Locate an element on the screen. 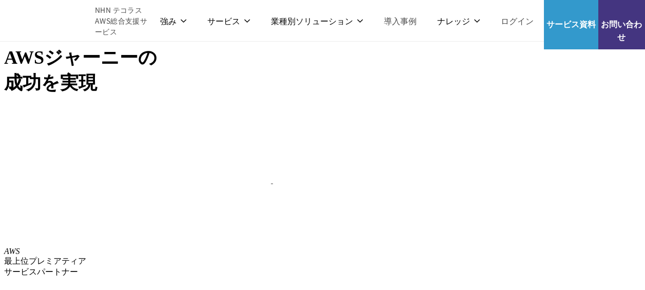 Image resolution: width=645 pixels, height=290 pixels. a: AWSとの戦略的協業契約 締結 is located at coordinates (139, 180).